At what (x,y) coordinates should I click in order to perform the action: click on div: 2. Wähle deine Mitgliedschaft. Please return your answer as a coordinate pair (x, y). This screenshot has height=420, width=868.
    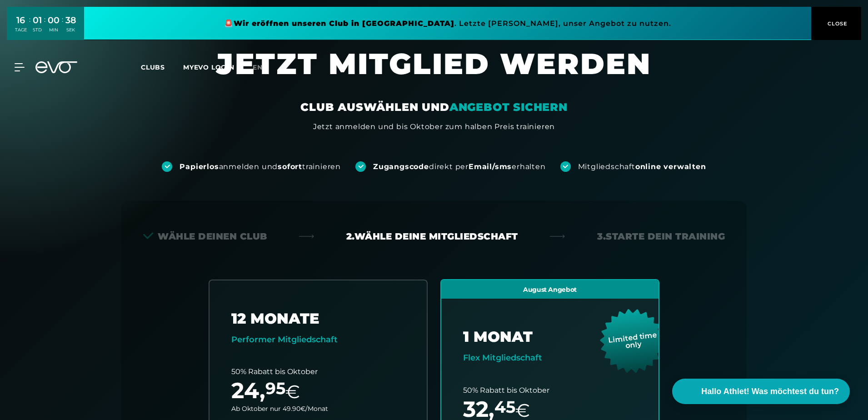
    Looking at the image, I should click on (432, 236).